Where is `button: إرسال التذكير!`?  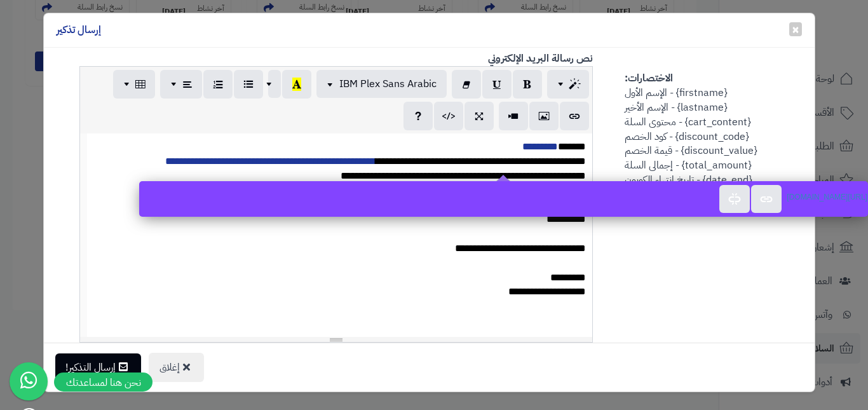 button: إرسال التذكير! is located at coordinates (98, 367).